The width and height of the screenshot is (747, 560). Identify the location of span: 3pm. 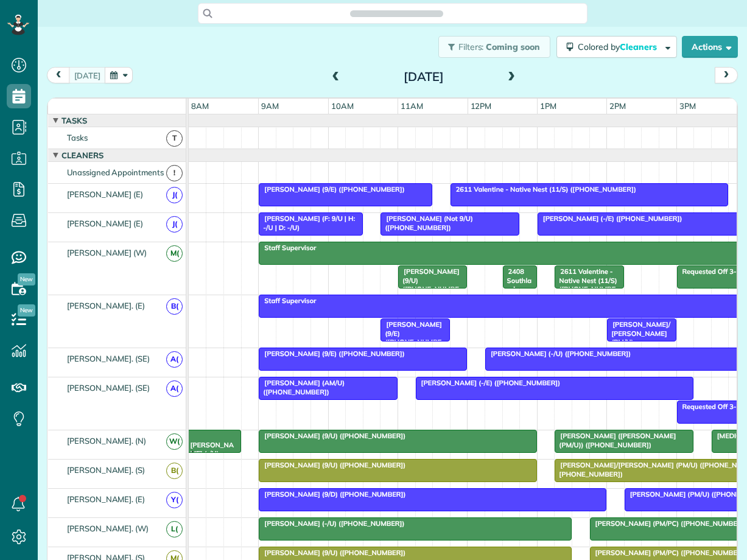
(687, 106).